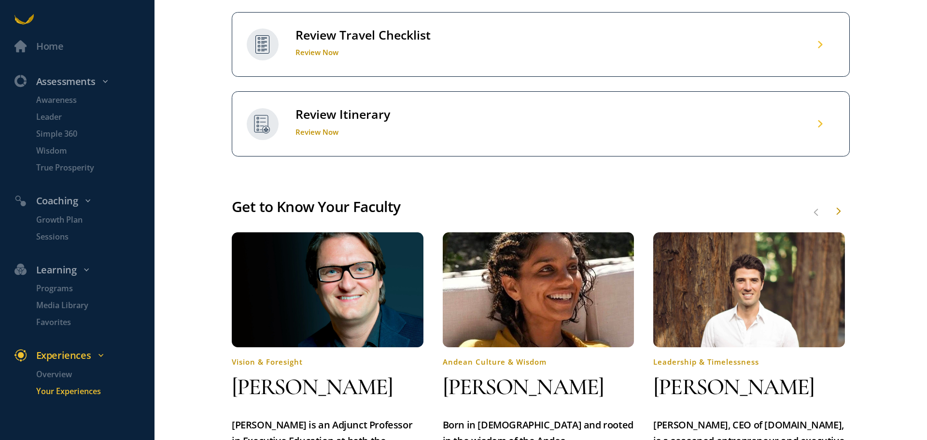  What do you see at coordinates (343, 114) in the screenshot?
I see `div: Review Itinerary` at bounding box center [343, 114].